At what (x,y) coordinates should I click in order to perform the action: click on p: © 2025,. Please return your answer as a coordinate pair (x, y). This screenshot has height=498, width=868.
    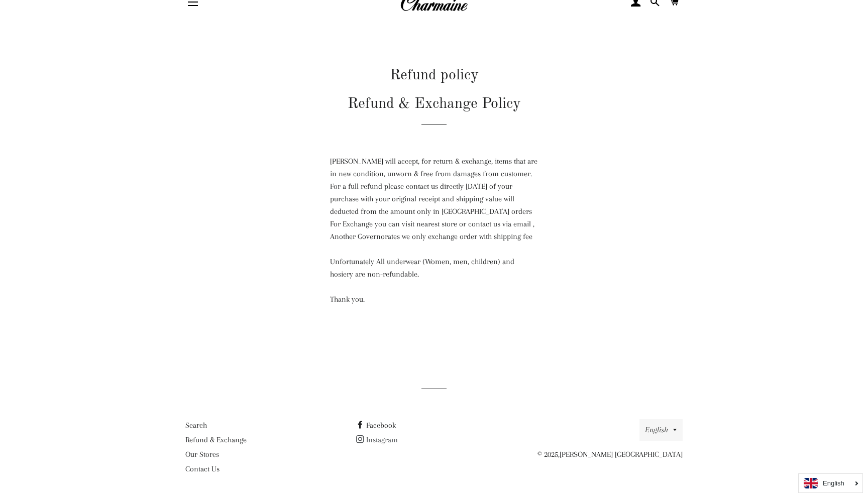
    Looking at the image, I should click on (604, 455).